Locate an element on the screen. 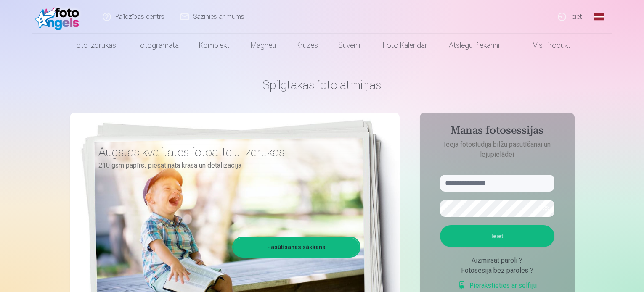  p: 210 gsm papīrs, piesātināta krāsa un detalizācija is located at coordinates (226, 165).